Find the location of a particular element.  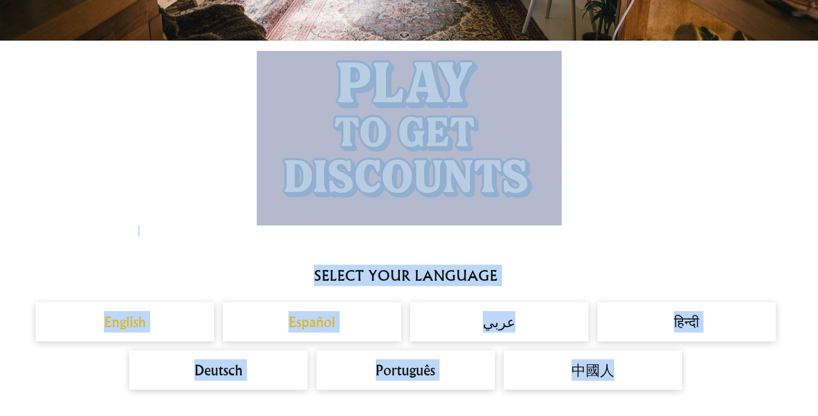

h2: Deutsch is located at coordinates (219, 370).